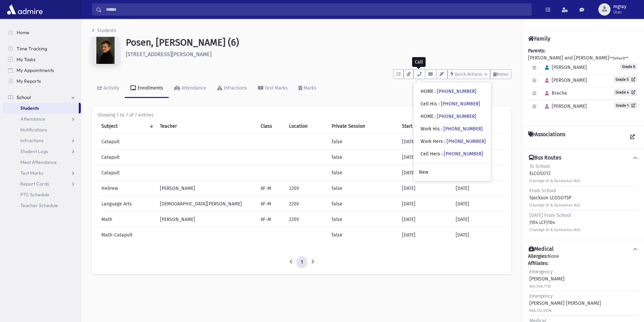 This screenshot has height=322, width=644. Describe the element at coordinates (126, 142) in the screenshot. I see `td: Catapult` at that location.